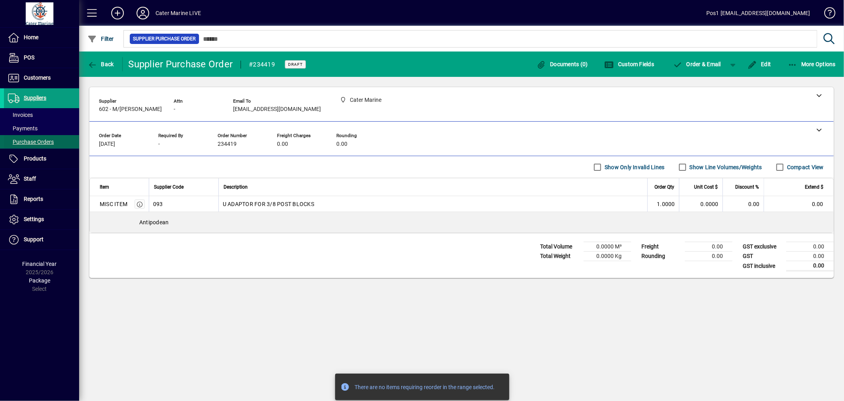  What do you see at coordinates (34, 219) in the screenshot?
I see `span: Settings` at bounding box center [34, 219].